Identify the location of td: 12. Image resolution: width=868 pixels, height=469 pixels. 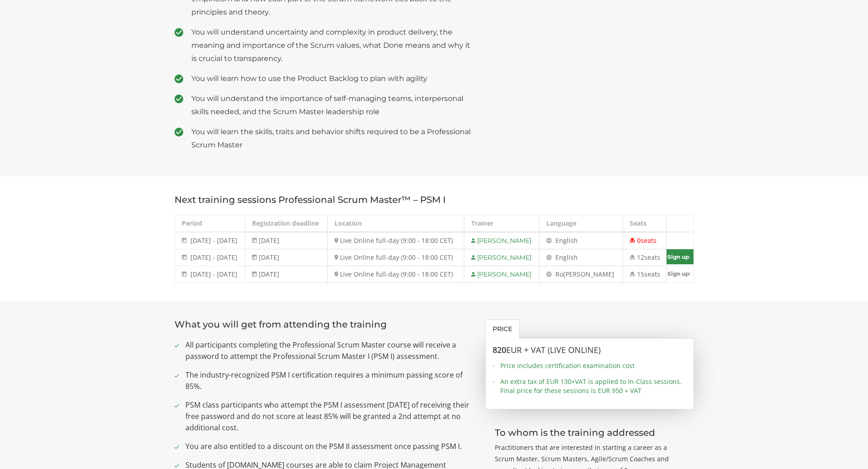
(645, 258).